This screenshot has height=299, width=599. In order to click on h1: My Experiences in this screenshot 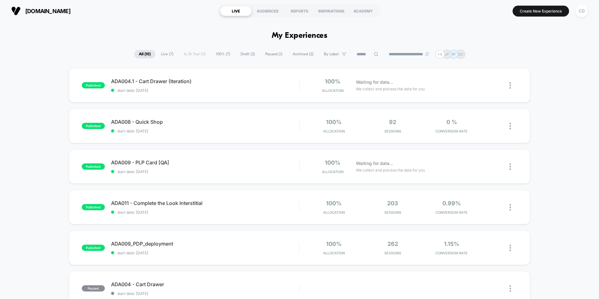, I will do `click(300, 36)`.